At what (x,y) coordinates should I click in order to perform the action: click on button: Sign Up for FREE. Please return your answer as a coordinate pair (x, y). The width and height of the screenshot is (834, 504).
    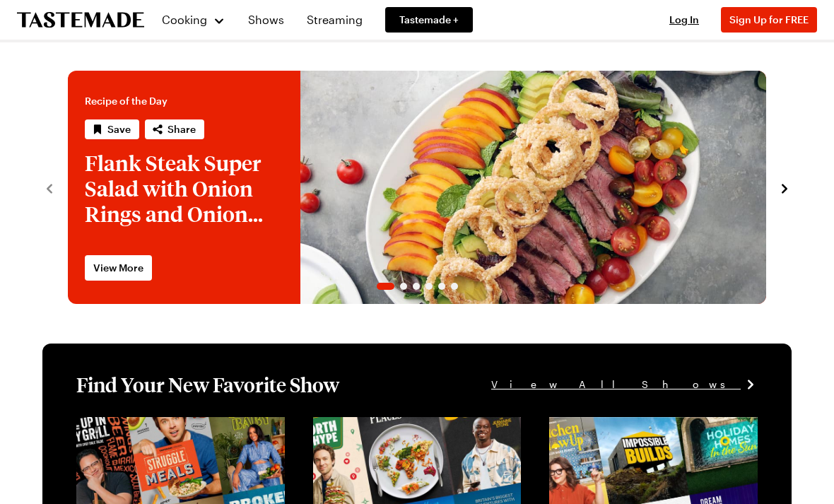
    Looking at the image, I should click on (769, 20).